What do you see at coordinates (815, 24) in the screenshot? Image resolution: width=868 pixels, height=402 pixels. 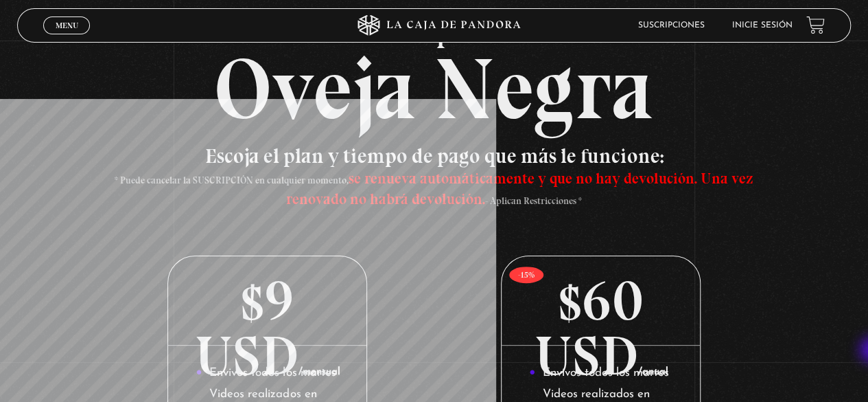 I see `a: View your shopping cart` at bounding box center [815, 24].